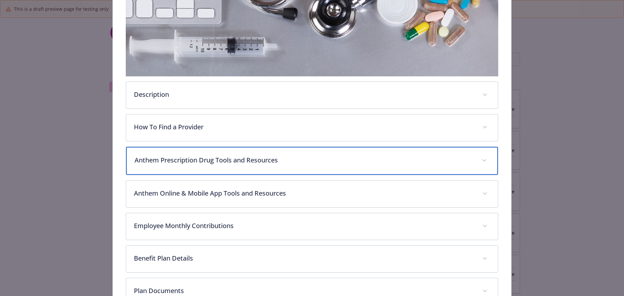 This screenshot has width=624, height=296. Describe the element at coordinates (312, 128) in the screenshot. I see `div: How To Find a Provider` at that location.